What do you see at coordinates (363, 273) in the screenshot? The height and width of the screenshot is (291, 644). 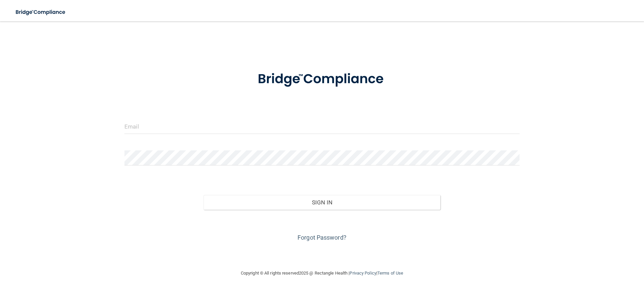 I see `a: Privacy Policy` at bounding box center [363, 273].